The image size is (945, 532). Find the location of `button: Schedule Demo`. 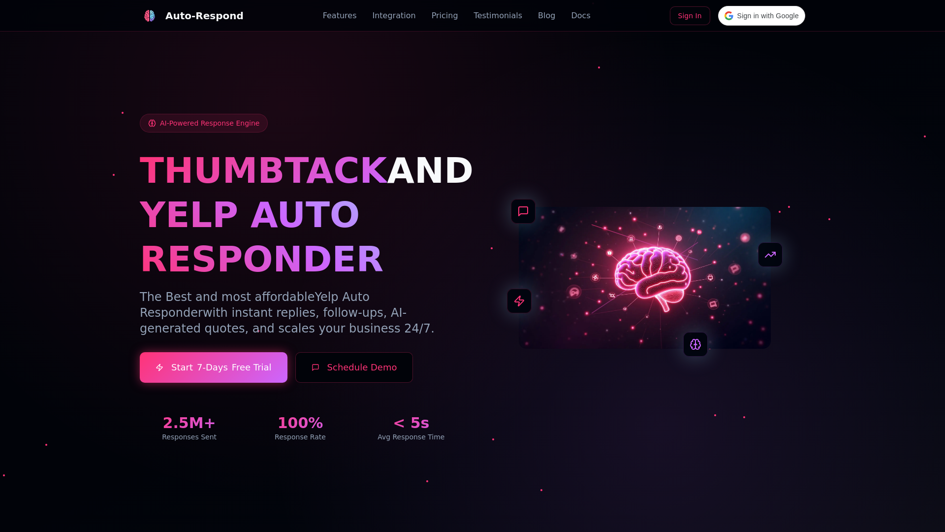

button: Schedule Demo is located at coordinates (354, 367).